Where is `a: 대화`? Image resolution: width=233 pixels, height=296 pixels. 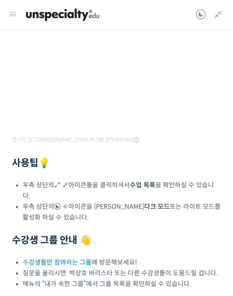
a: 대화 is located at coordinates (78, 240).